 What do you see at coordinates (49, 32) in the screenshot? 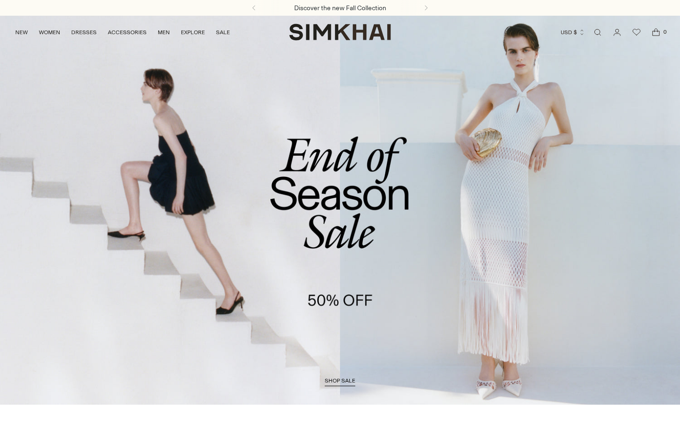
I see `a: WOMEN` at bounding box center [49, 32].